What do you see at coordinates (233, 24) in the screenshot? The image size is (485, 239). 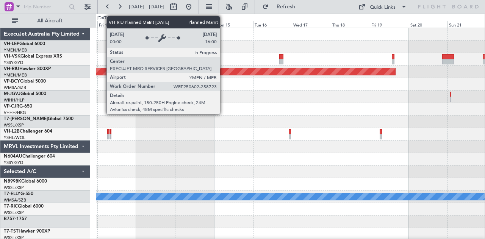 I see `div: Mon 15` at bounding box center [233, 24].